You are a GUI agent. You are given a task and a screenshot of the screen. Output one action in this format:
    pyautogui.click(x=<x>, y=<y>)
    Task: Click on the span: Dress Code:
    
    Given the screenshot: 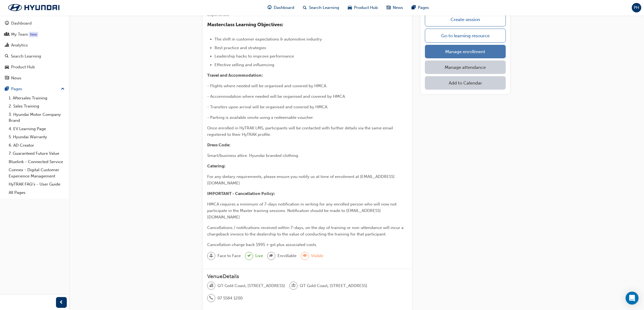 What is the action you would take?
    pyautogui.click(x=219, y=145)
    